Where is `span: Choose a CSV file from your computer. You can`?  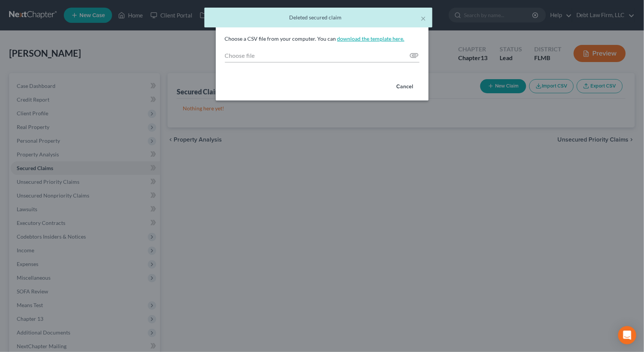 span: Choose a CSV file from your computer. You can is located at coordinates (281, 39).